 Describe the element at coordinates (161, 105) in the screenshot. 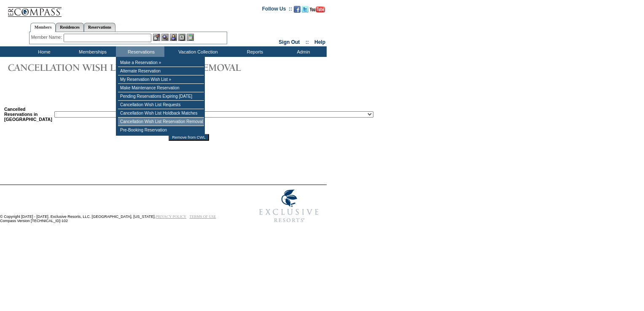

I see `td: Cancellation Wish List Requests` at that location.